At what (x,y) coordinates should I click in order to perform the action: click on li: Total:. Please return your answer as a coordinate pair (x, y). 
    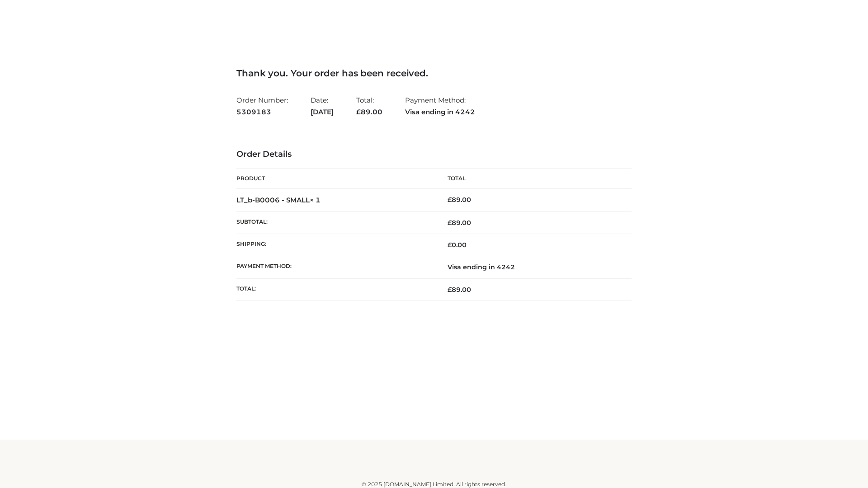
    Looking at the image, I should click on (369, 106).